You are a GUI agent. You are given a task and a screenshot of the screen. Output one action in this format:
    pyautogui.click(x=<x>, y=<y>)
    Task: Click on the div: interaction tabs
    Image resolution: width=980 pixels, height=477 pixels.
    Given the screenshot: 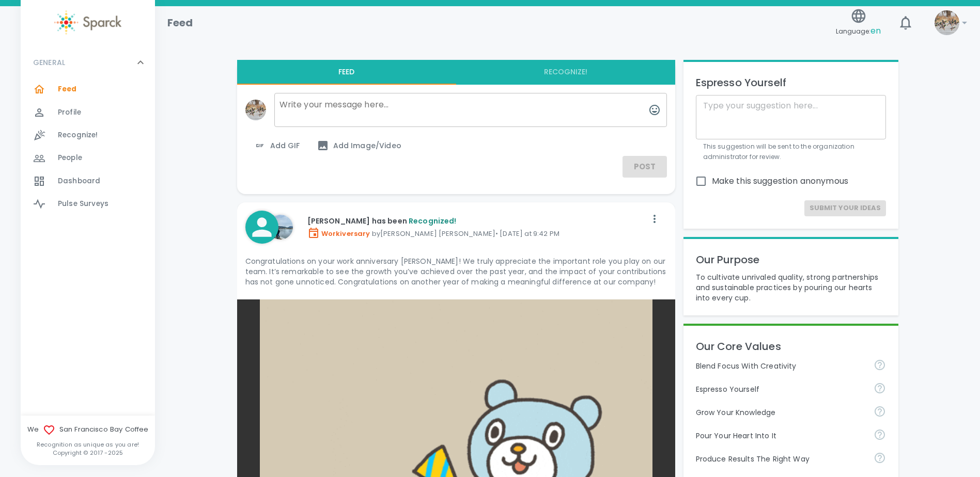 What is the action you would take?
    pyautogui.click(x=457, y=72)
    